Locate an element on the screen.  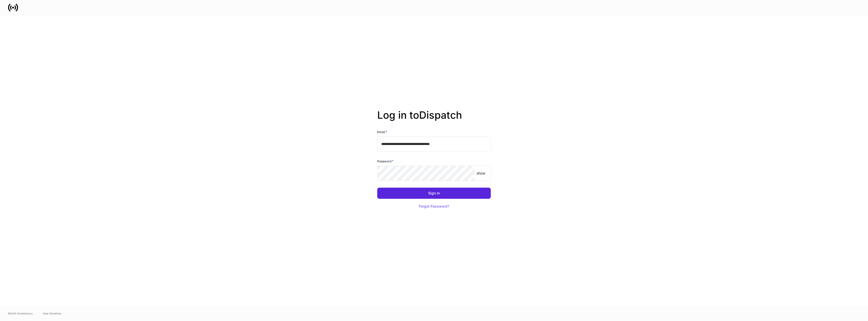
span: © 2025 OneAdvisory is located at coordinates (20, 314).